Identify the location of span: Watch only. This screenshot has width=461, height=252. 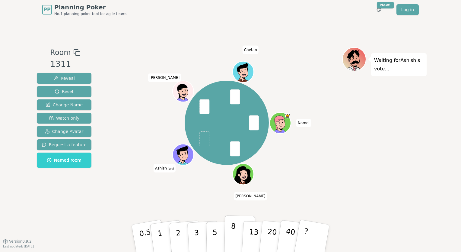
(64, 118).